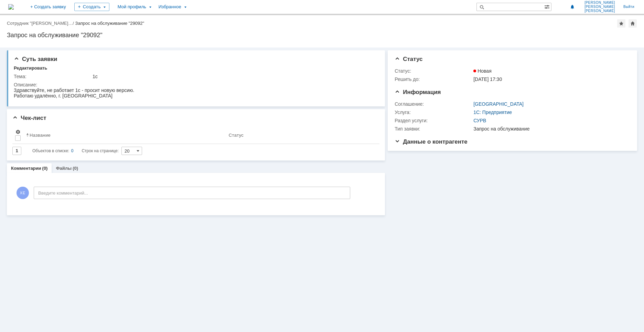 The image size is (644, 332). Describe the element at coordinates (482, 71) in the screenshot. I see `span: Новая` at that location.